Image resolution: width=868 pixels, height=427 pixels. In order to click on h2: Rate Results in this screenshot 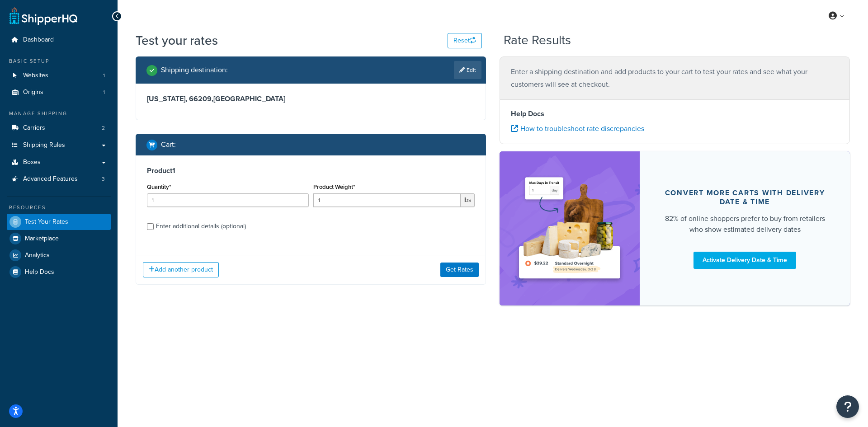, I will do `click(537, 40)`.